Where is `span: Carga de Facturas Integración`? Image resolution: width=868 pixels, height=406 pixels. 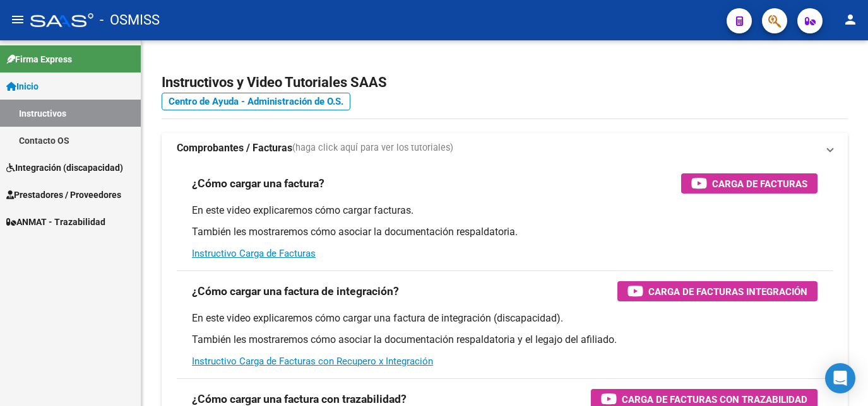 span: Carga de Facturas Integración is located at coordinates (728, 291).